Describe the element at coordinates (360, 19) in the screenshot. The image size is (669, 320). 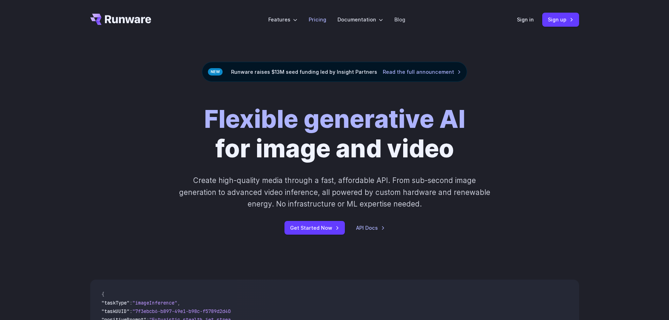
I see `label: Documentation` at that location.